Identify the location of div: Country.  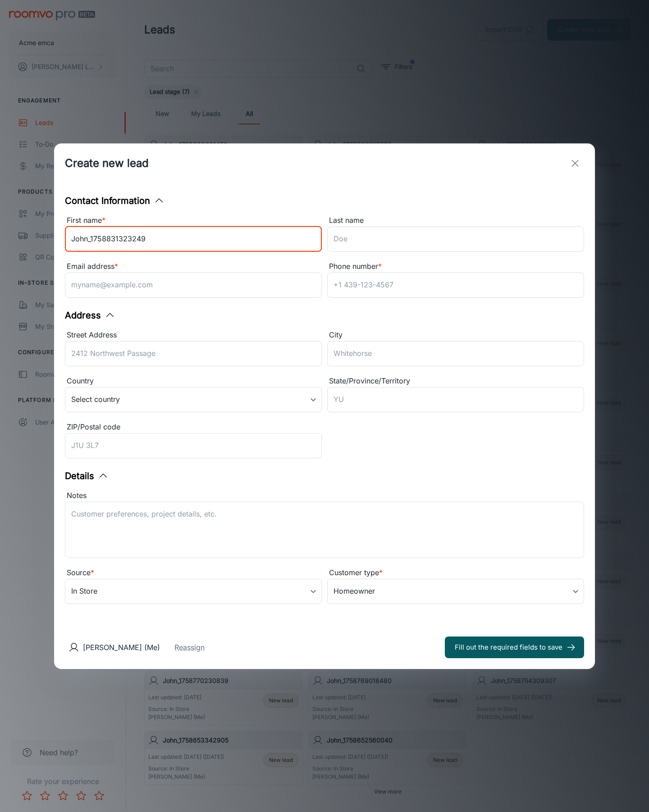
(193, 381).